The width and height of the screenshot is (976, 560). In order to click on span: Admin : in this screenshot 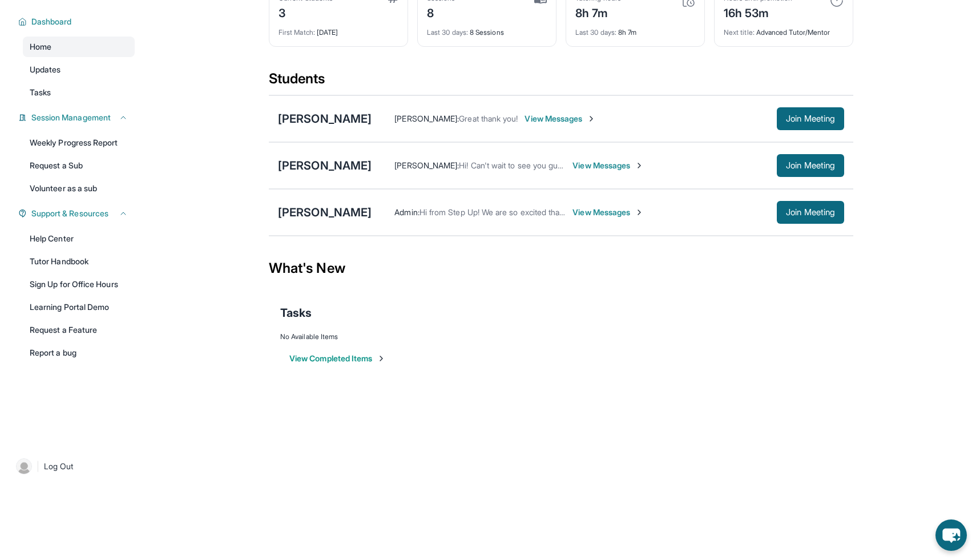, I will do `click(407, 212)`.